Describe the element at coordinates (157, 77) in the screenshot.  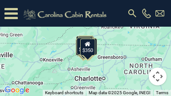
I see `button: Map camera controls` at that location.